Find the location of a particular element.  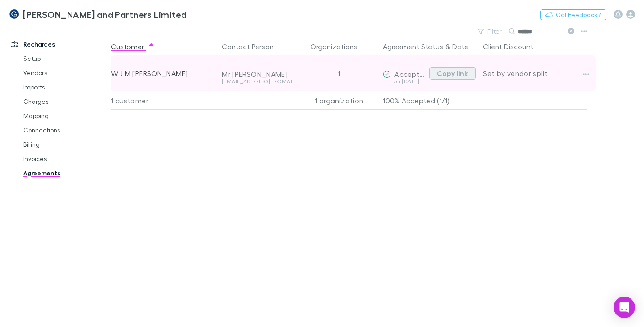

div: 1 is located at coordinates (339, 74).